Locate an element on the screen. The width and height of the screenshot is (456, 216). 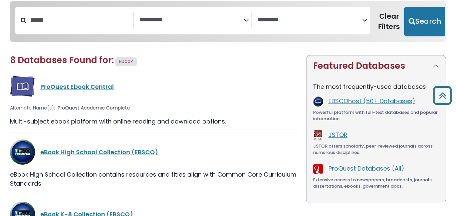
p: The most frequently-used databases is located at coordinates (376, 86).